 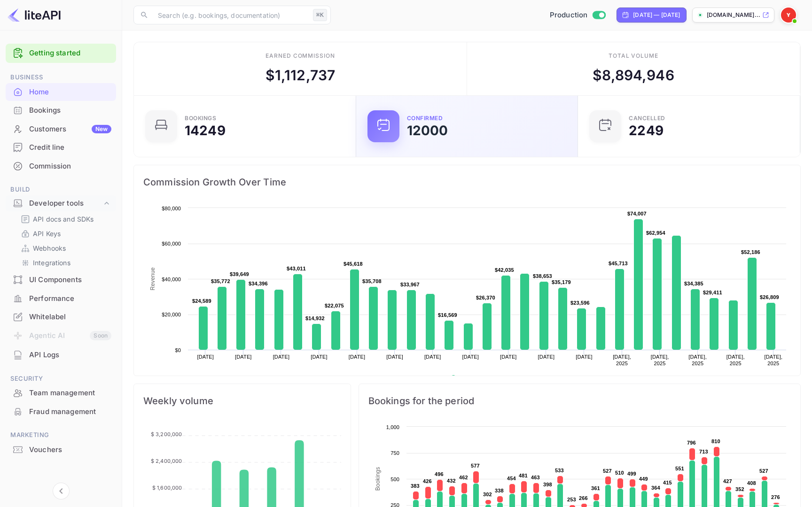 What do you see at coordinates (427, 481) in the screenshot?
I see `text: 426` at bounding box center [427, 481].